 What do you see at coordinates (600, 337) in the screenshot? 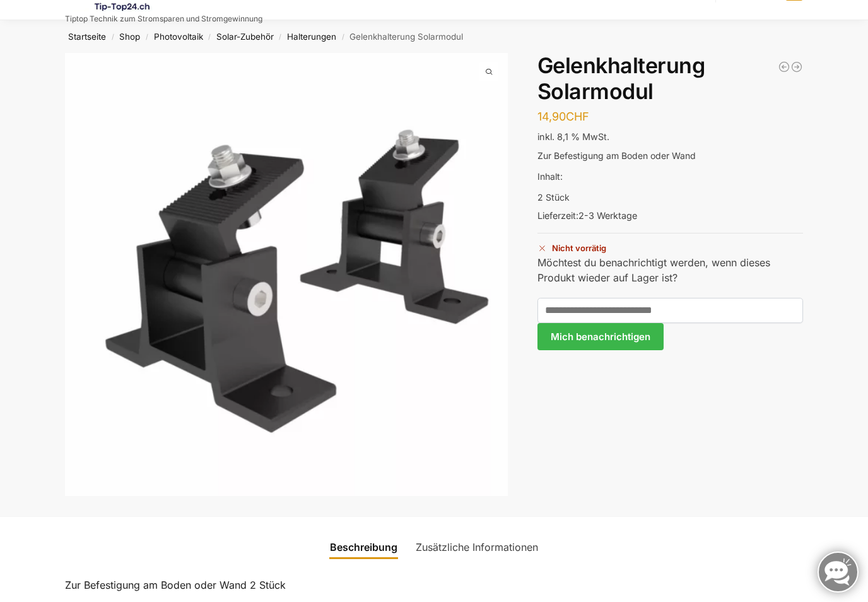
I see `button: Mich benachrichtigen` at bounding box center [600, 337].